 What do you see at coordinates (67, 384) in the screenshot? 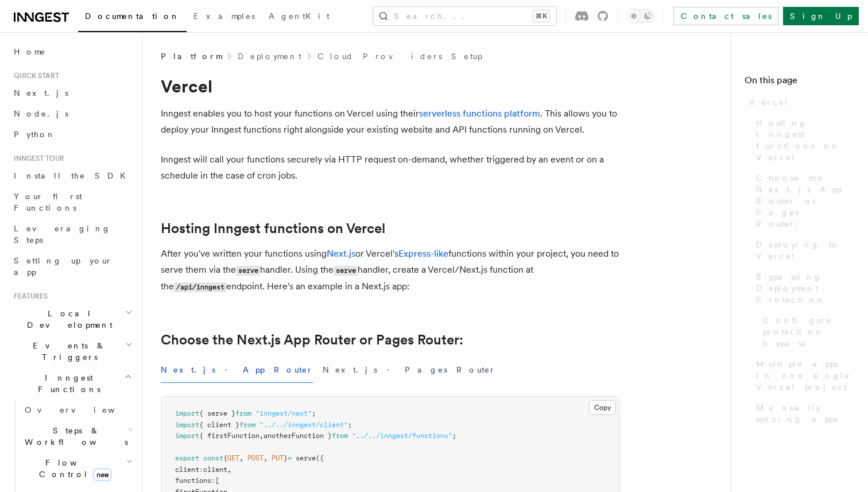
I see `span: Inngest Functions` at bounding box center [67, 384].